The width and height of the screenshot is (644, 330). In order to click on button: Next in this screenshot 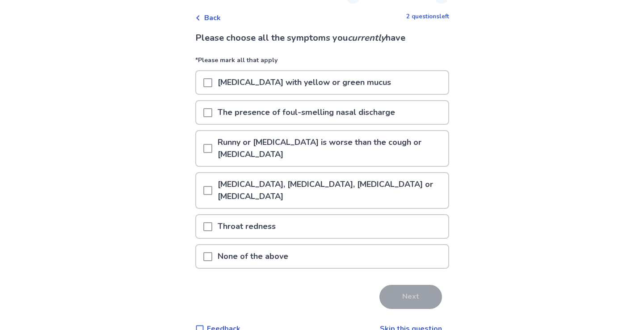, I will do `click(411, 297)`.